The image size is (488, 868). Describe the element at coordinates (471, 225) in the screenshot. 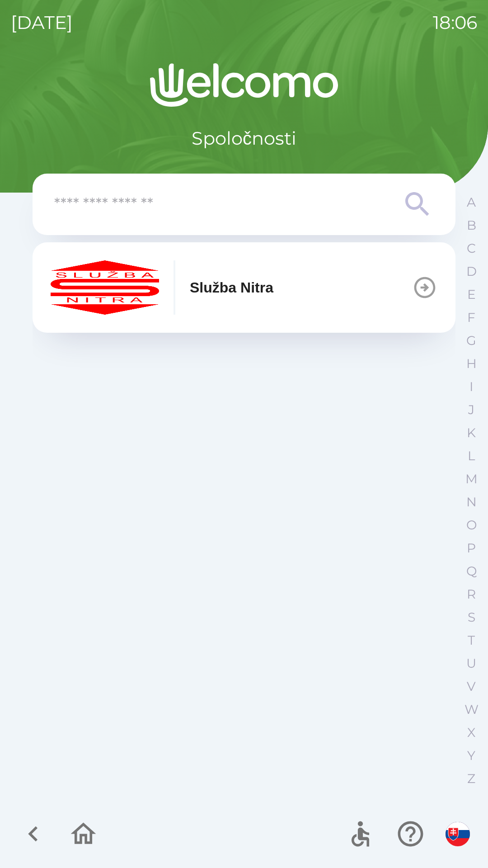

I see `p: B` at that location.